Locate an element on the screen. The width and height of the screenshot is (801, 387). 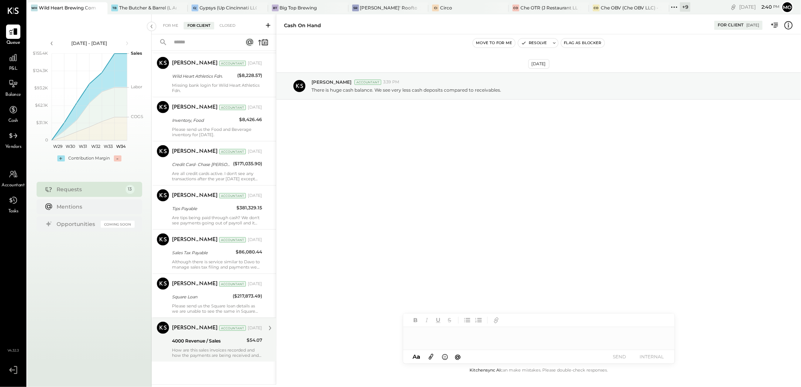
a: Balance is located at coordinates (13, 87).